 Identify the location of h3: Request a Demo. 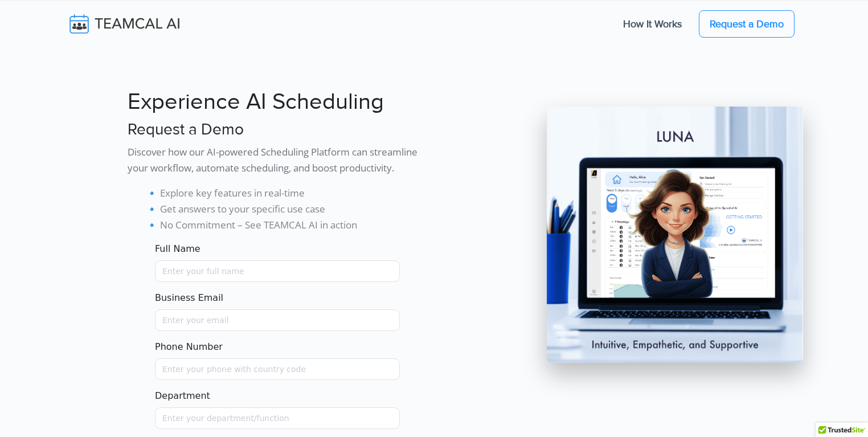
(277, 130).